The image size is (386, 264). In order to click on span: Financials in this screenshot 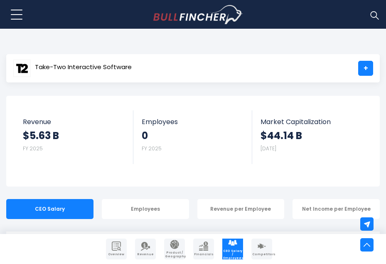, I will do `click(204, 254)`.